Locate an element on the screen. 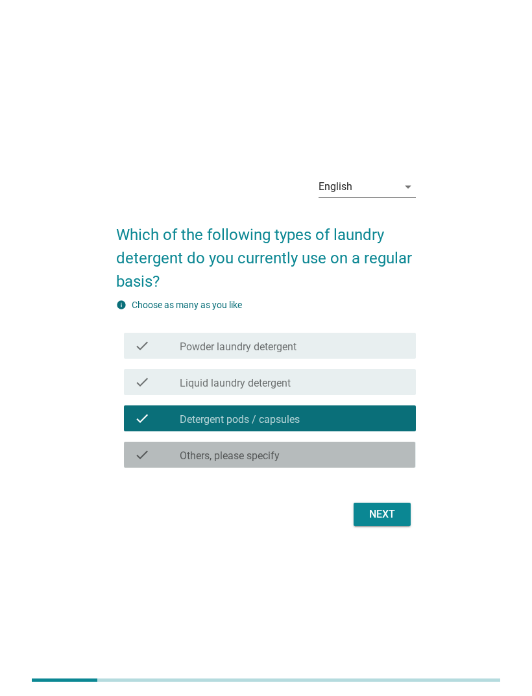 This screenshot has height=696, width=532. label: Powder laundry detergent is located at coordinates (238, 347).